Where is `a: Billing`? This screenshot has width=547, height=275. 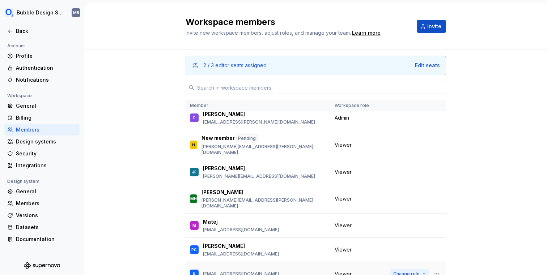
a: Billing is located at coordinates (42, 118).